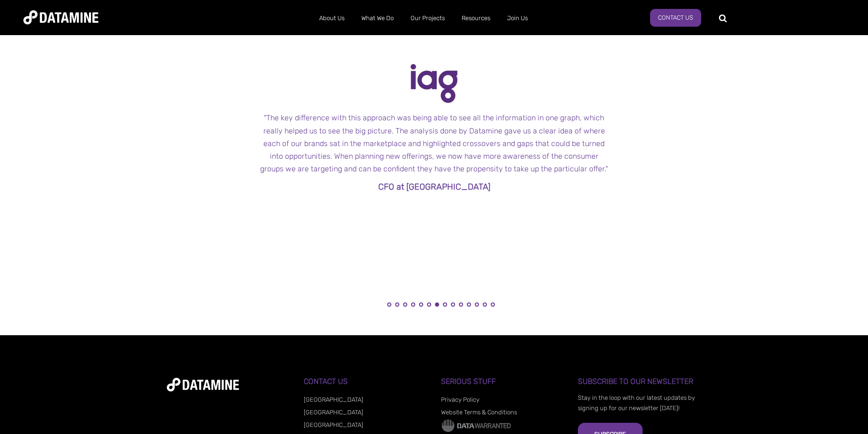  I want to click on a: Join Us, so click(517, 18).